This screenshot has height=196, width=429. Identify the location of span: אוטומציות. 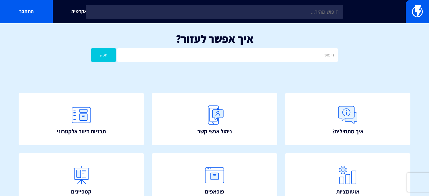
(348, 192).